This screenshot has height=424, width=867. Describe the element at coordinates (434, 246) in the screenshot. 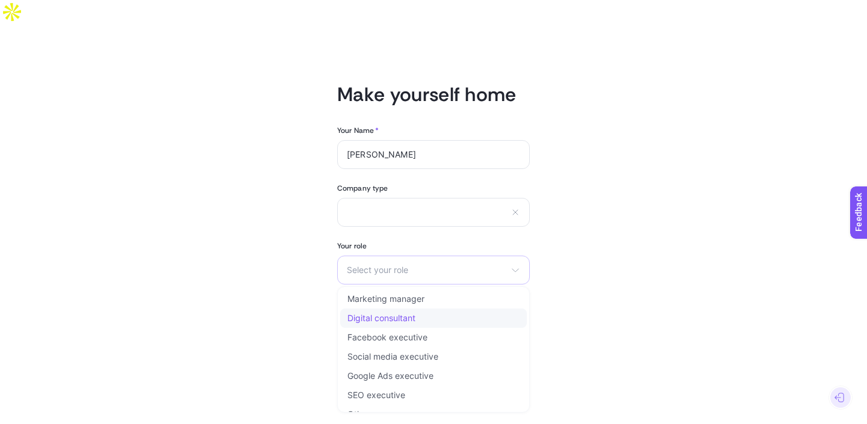

I see `label: Your role` at that location.